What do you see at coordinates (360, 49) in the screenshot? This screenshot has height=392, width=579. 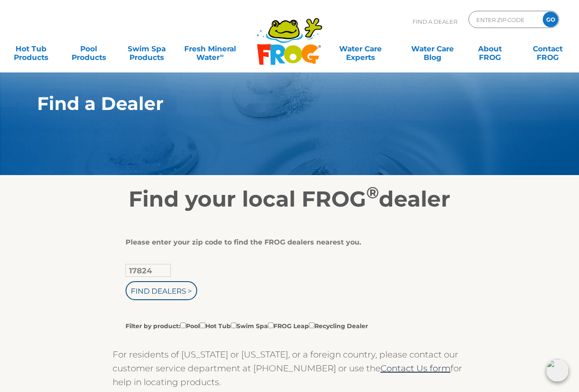 I see `a: Water CareExperts` at bounding box center [360, 49].